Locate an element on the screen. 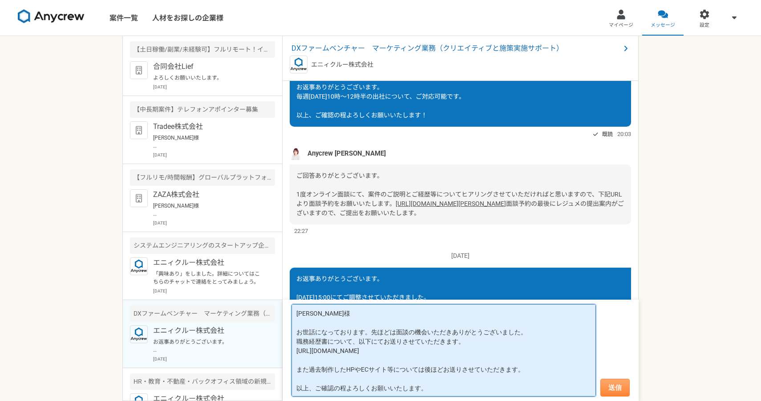 This screenshot has width=761, height=401. span: 20:03 is located at coordinates (624, 134).